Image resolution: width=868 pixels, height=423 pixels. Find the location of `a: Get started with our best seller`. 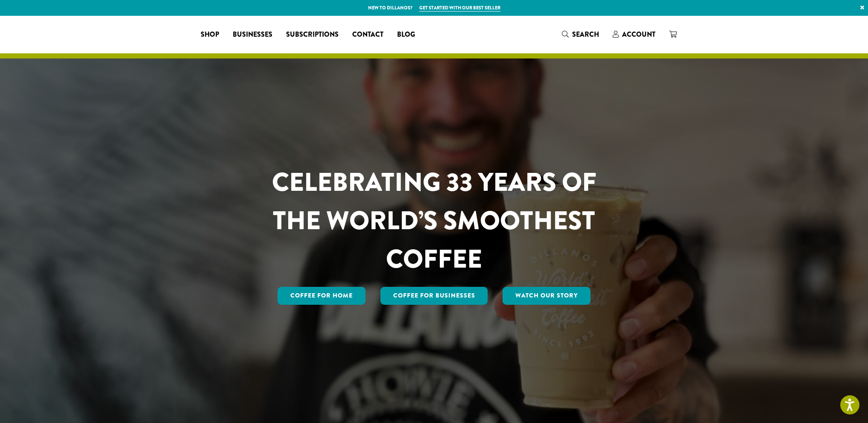

a: Get started with our best seller is located at coordinates (460, 8).